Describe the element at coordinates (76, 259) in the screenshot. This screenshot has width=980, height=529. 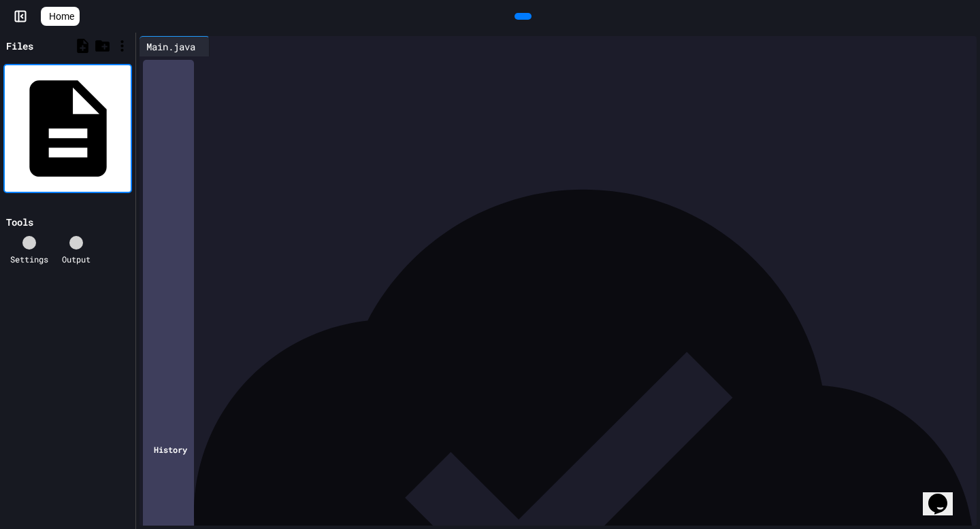
I see `div: Output` at that location.